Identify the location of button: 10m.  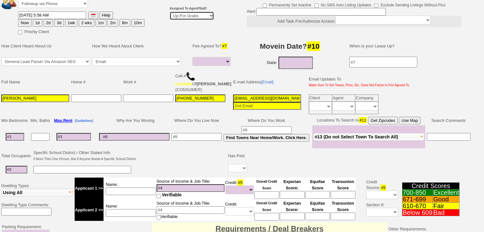
(138, 23).